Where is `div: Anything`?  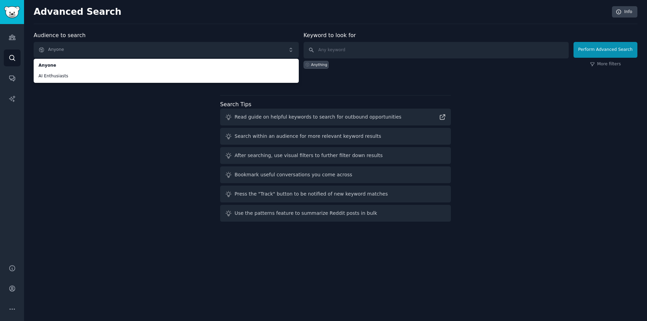
div: Anything is located at coordinates (319, 65).